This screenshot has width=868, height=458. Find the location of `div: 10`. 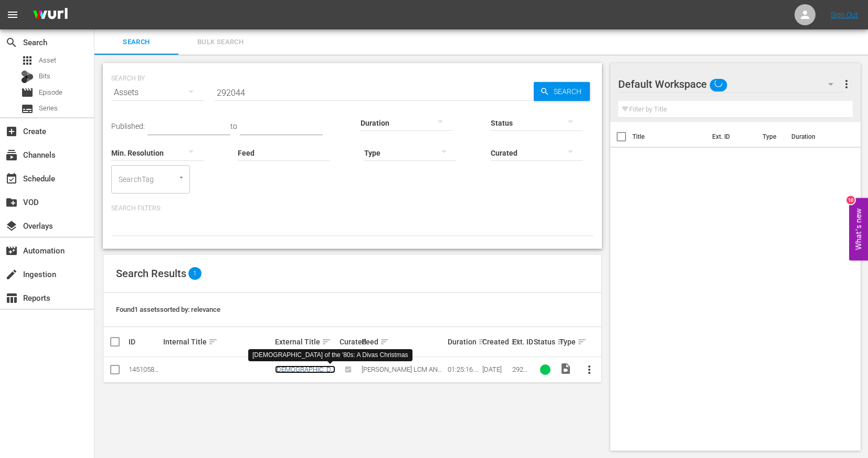

div: 10 is located at coordinates (851, 200).